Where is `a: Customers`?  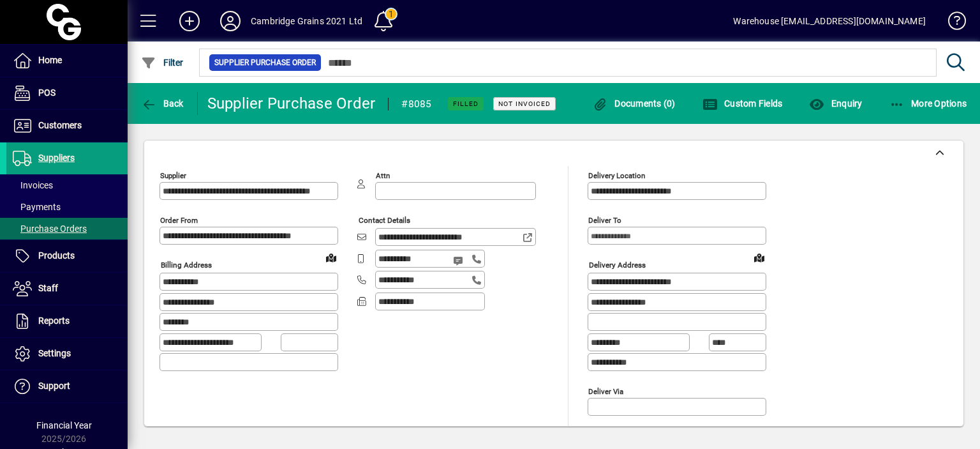 a: Customers is located at coordinates (67, 126).